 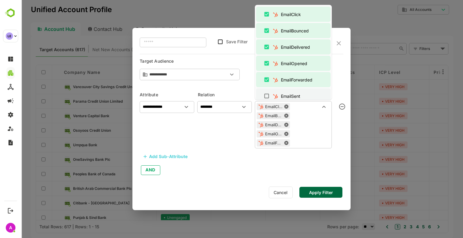 I want to click on button: Logout, so click(x=10, y=211).